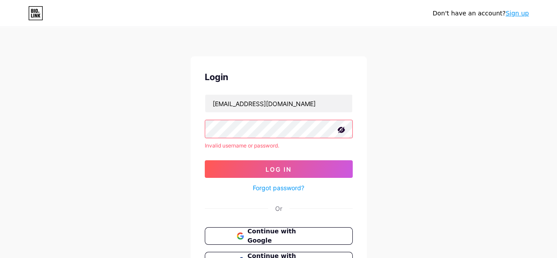 This screenshot has height=258, width=557. I want to click on span: Log In, so click(278, 169).